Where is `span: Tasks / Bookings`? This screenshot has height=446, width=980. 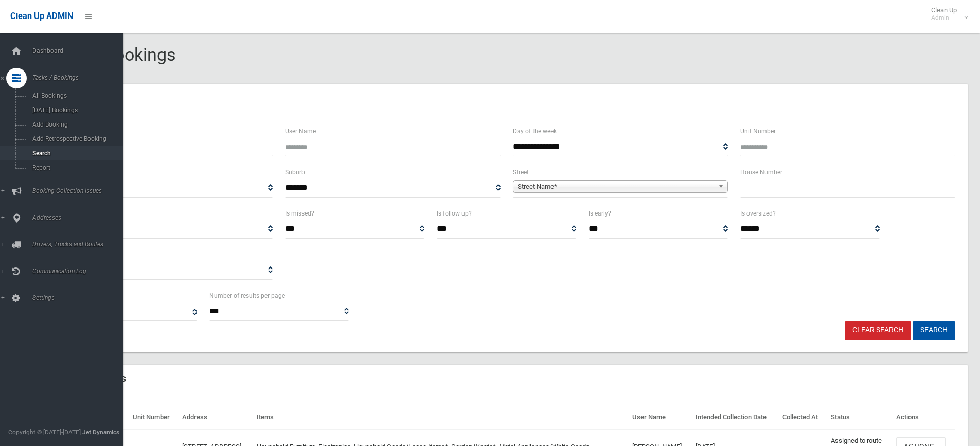 span: Tasks / Bookings is located at coordinates (80, 78).